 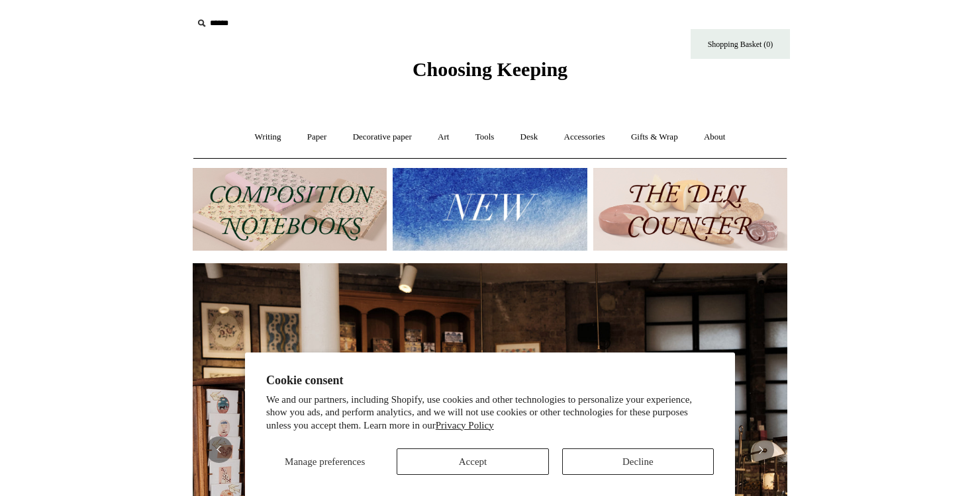 I want to click on p: We and our partners, including Shopify, use cookies and other technologies to personalize your ex..., so click(x=490, y=413).